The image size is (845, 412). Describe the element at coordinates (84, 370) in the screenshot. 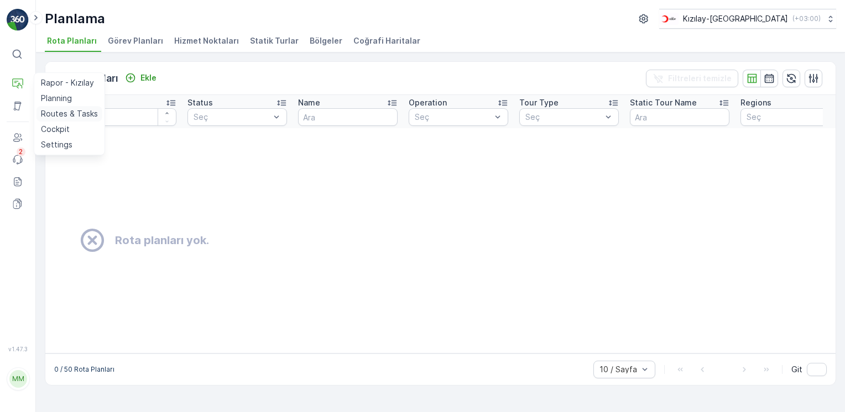

I see `p: 0 / 50 Rota Planları` at that location.